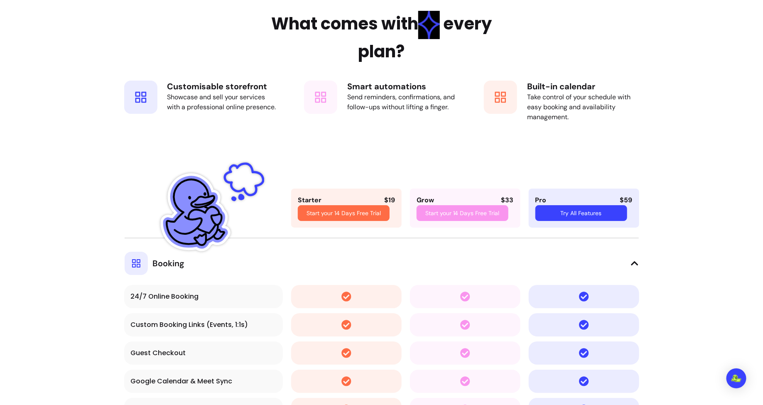  Describe the element at coordinates (425, 200) in the screenshot. I see `div: Grow` at that location.